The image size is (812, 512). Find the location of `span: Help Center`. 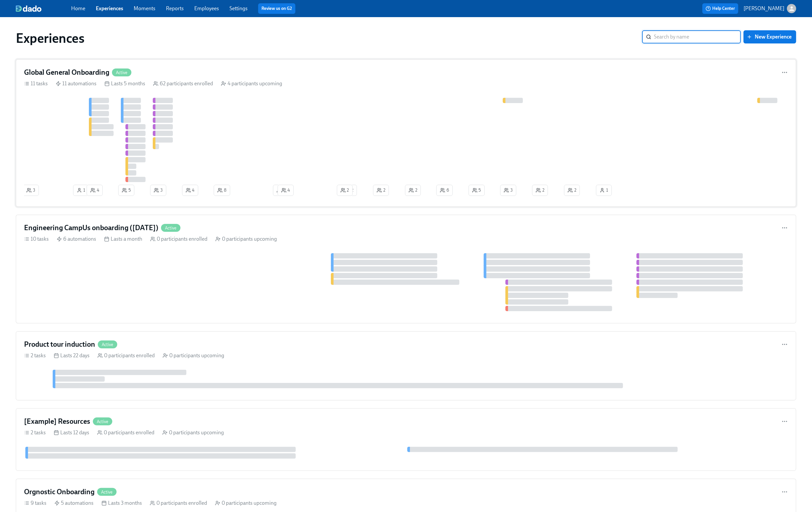

span: Help Center is located at coordinates (720, 9).